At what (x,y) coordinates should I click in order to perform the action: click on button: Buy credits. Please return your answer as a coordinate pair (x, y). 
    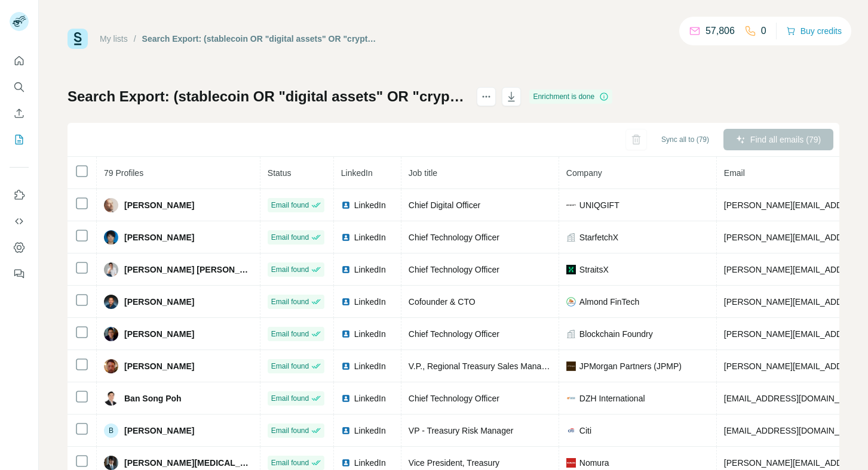
    Looking at the image, I should click on (814, 31).